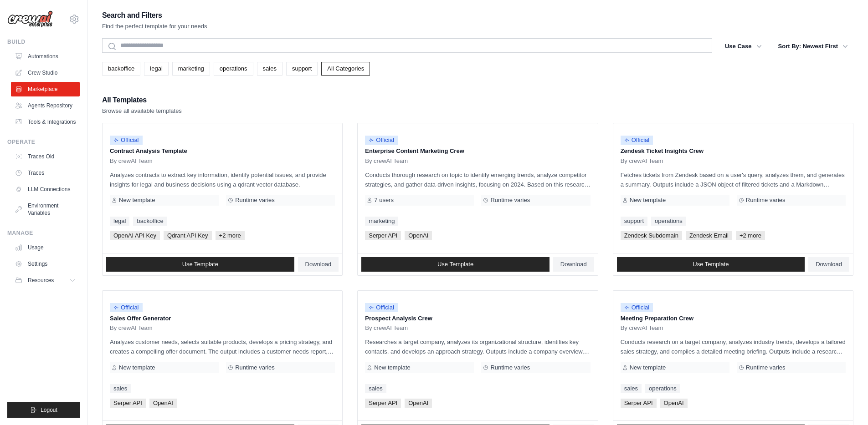  What do you see at coordinates (188, 236) in the screenshot?
I see `span: Qdrant API Key` at bounding box center [188, 236].